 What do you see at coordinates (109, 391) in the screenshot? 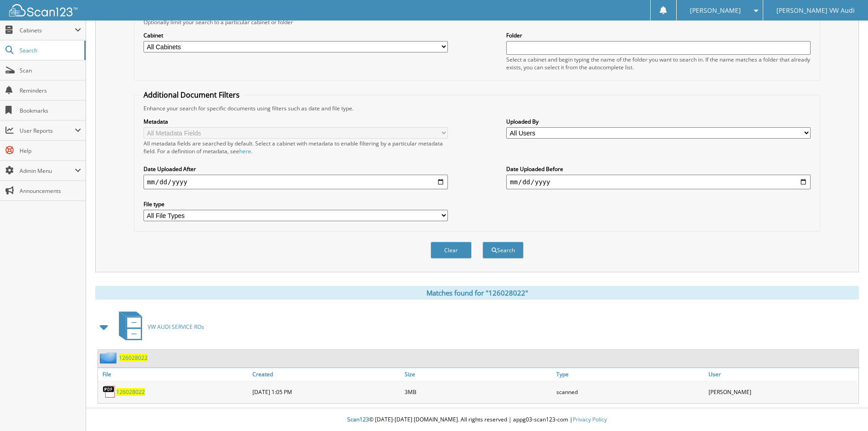
I see `img: PDF.png` at bounding box center [109, 391].